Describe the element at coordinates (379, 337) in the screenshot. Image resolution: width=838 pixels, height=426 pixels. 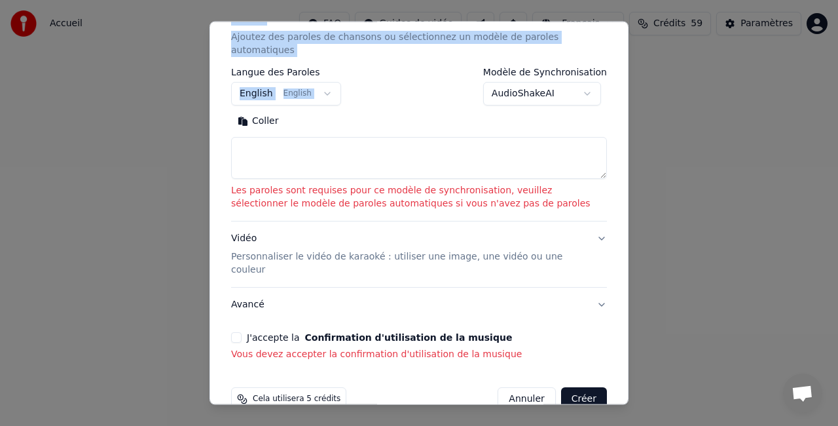
I see `label: J'accepte la` at that location.